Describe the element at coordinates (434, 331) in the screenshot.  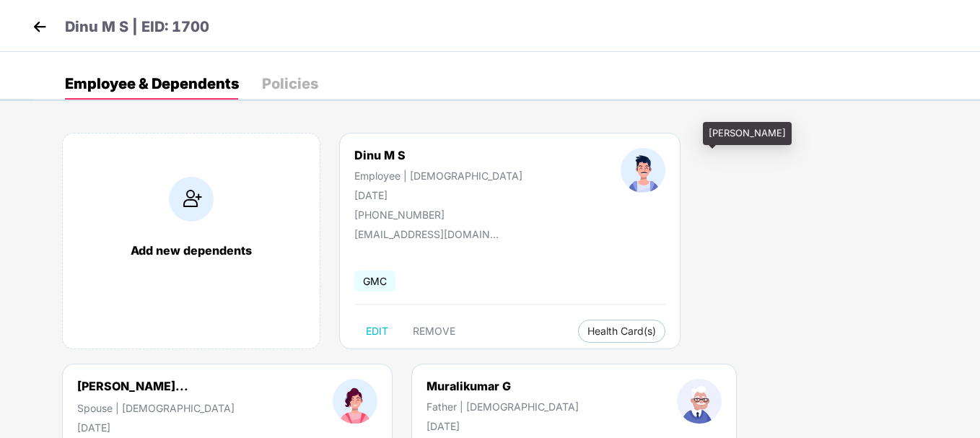
I see `span: REMOVE` at that location.